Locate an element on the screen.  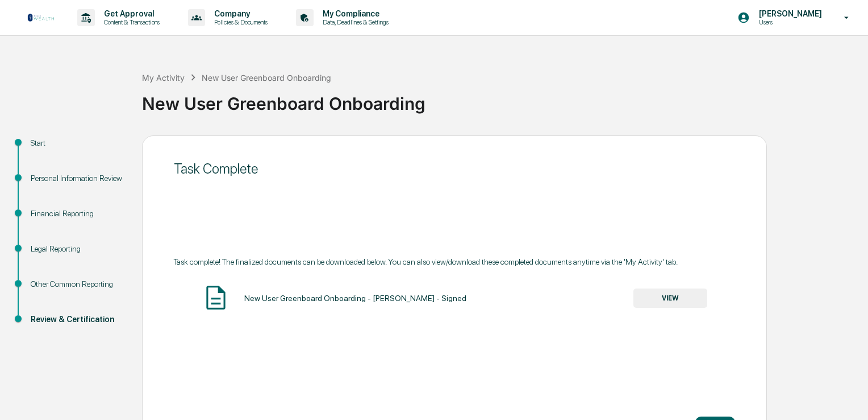
div: Financial Reporting is located at coordinates (77, 213).